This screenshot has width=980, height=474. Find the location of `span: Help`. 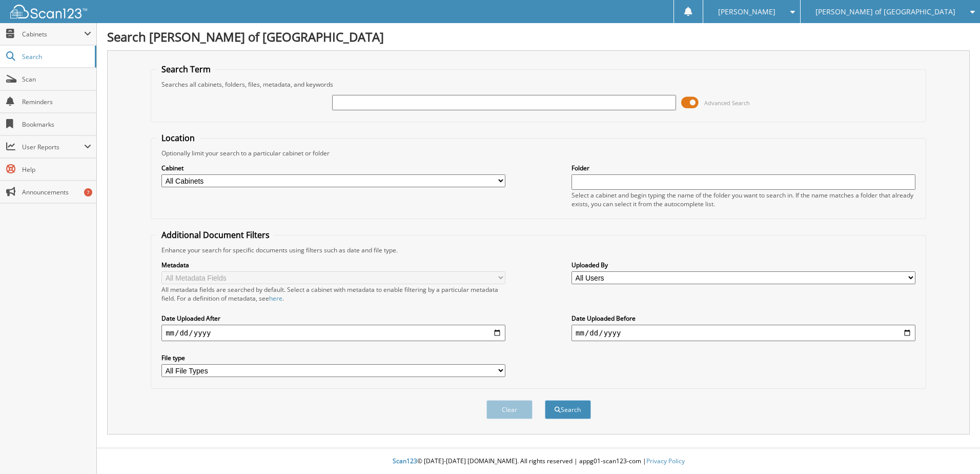

span: Help is located at coordinates (57, 170).